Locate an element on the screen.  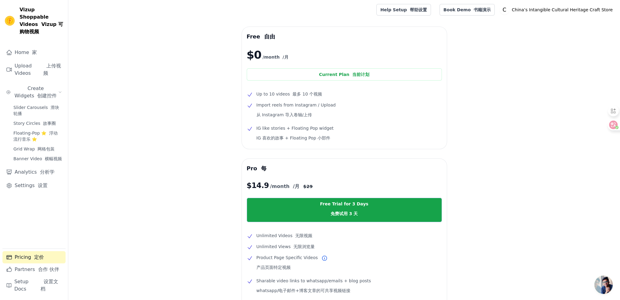
a: Grid Wrap 网格包装 is located at coordinates (37, 149).